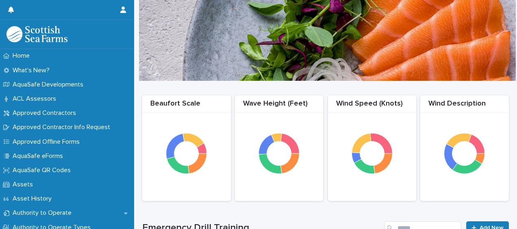 The height and width of the screenshot is (229, 517). I want to click on p: Asset History, so click(34, 199).